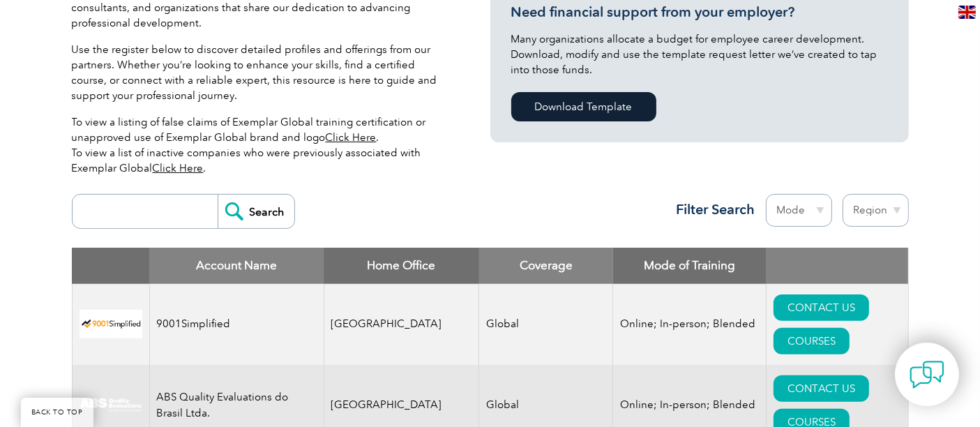 This screenshot has height=427, width=980. Describe the element at coordinates (236, 324) in the screenshot. I see `td: 9001Simplified` at that location.